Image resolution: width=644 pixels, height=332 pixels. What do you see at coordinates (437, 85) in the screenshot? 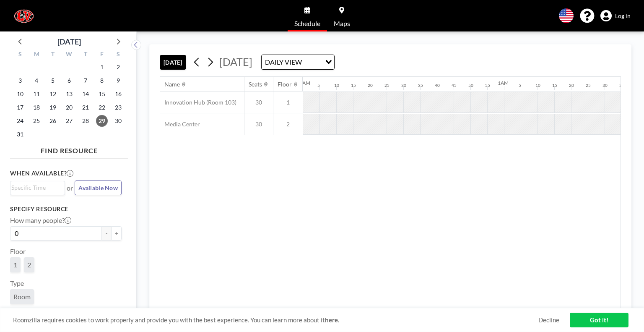
I see `div: 40` at bounding box center [437, 85].